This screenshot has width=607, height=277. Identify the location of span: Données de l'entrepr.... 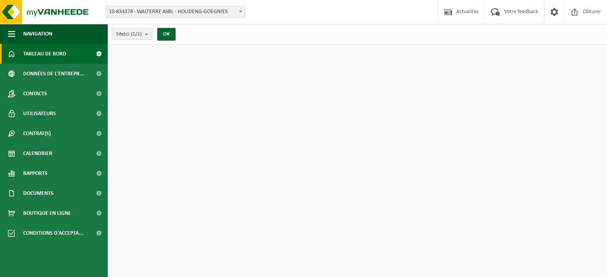
(53, 74).